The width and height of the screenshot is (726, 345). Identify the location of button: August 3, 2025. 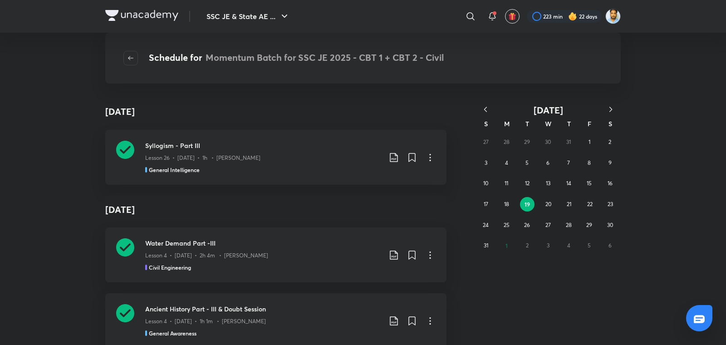
(486, 163).